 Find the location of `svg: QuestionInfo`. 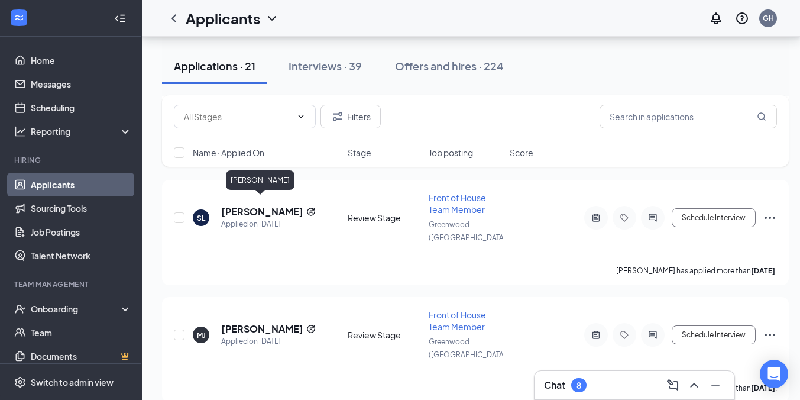

svg: QuestionInfo is located at coordinates (742, 18).